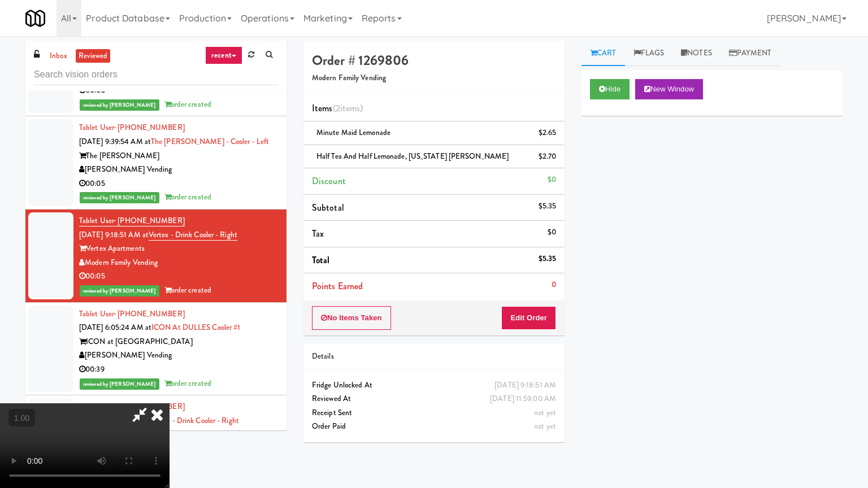 The height and width of the screenshot is (488, 868). Describe the element at coordinates (603, 53) in the screenshot. I see `a: Cart` at that location.